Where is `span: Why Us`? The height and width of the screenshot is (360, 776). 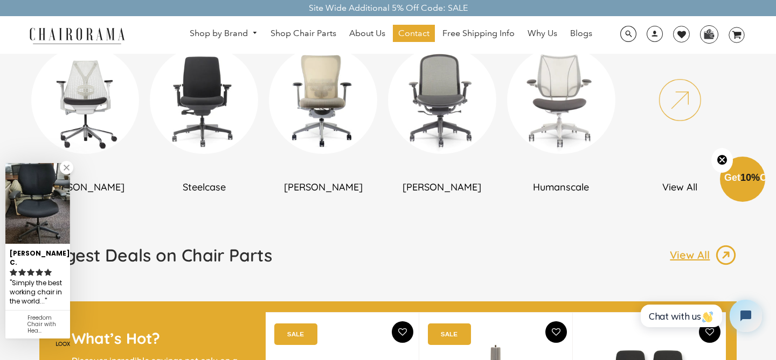
span: Why Us is located at coordinates (542, 33).